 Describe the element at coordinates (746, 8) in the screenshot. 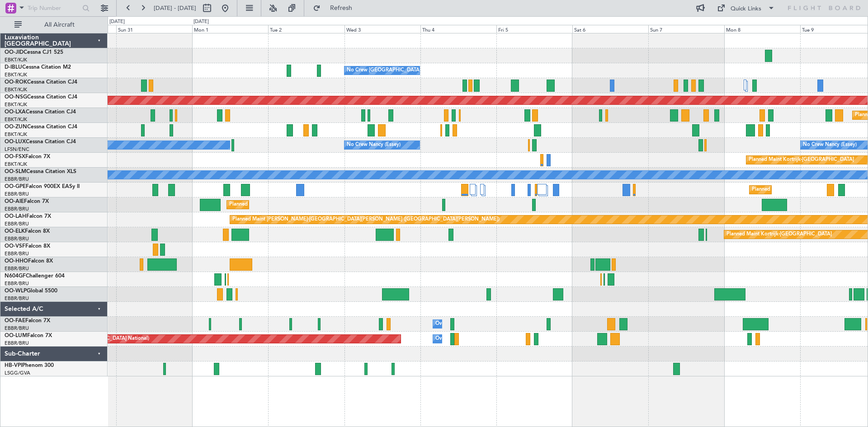

I see `button: Quick Links` at that location.